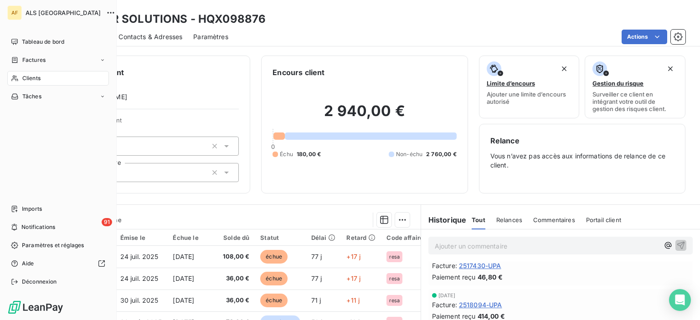 This screenshot has height=320, width=700. Describe the element at coordinates (141, 238) in the screenshot. I see `div: Émise le` at that location.